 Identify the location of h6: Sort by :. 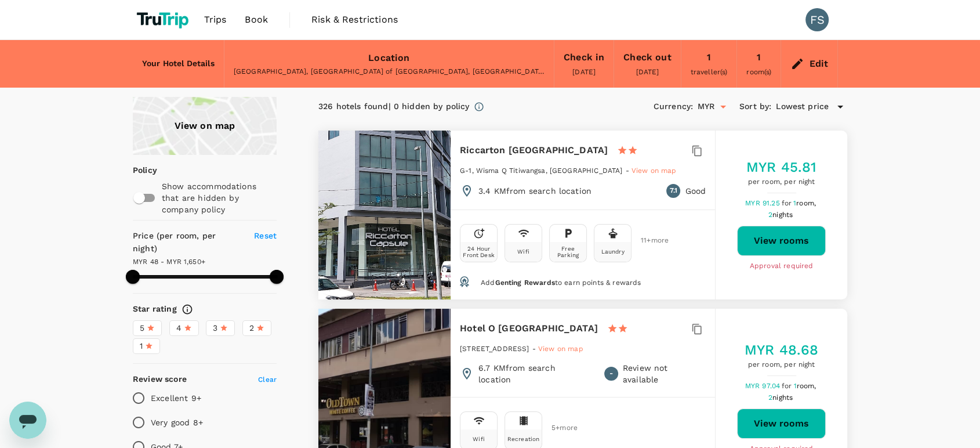
(755, 106).